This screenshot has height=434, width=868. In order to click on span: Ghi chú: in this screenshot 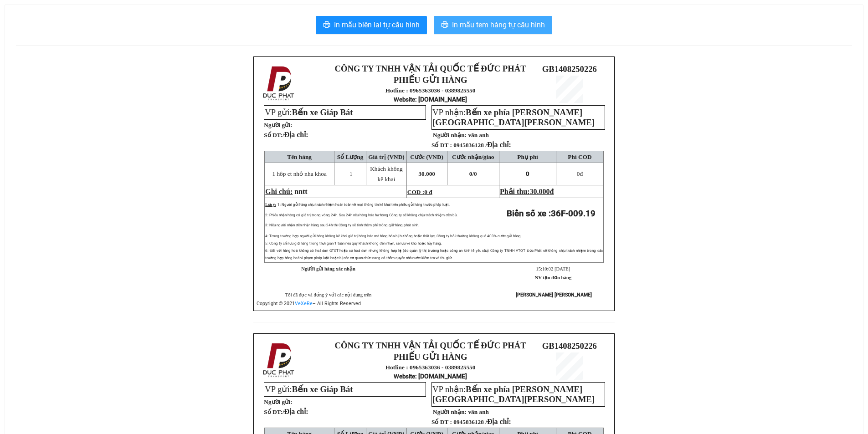, I will do `click(279, 191)`.